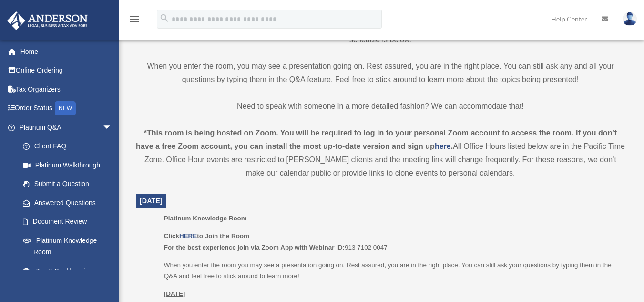  Describe the element at coordinates (66, 108) in the screenshot. I see `a: Order StatusNEW` at that location.